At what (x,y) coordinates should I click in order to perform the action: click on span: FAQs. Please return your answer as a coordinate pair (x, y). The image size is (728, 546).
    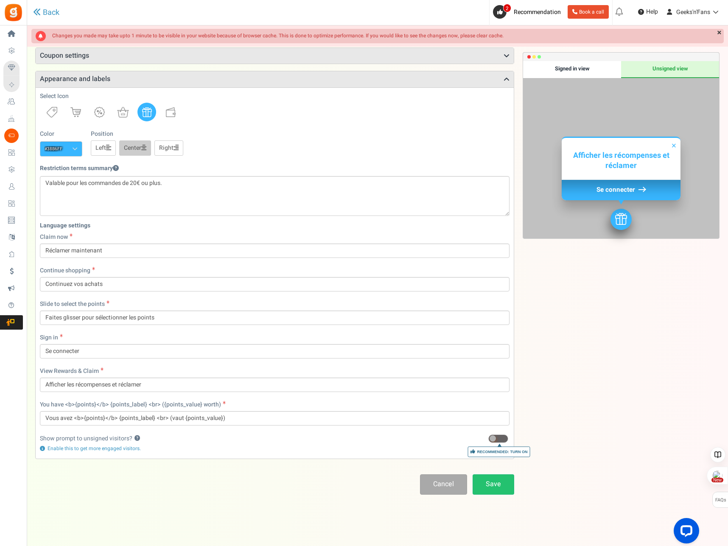
    Looking at the image, I should click on (720, 500).